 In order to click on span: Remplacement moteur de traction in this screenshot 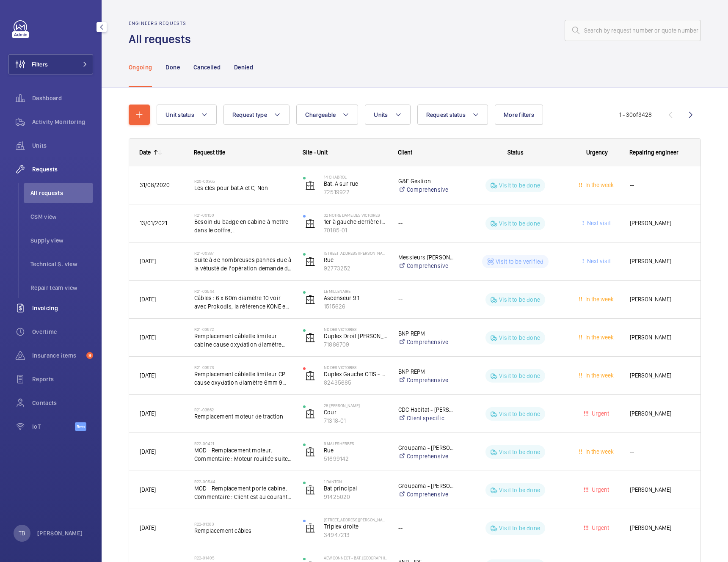, I will do `click(243, 416)`.